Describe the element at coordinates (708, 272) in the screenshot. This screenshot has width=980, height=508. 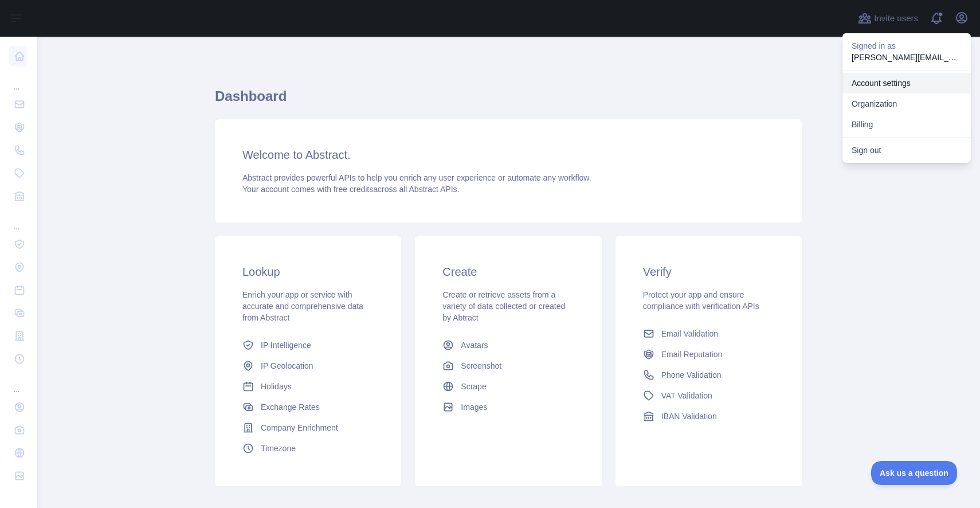
I see `h3: Verify` at that location.